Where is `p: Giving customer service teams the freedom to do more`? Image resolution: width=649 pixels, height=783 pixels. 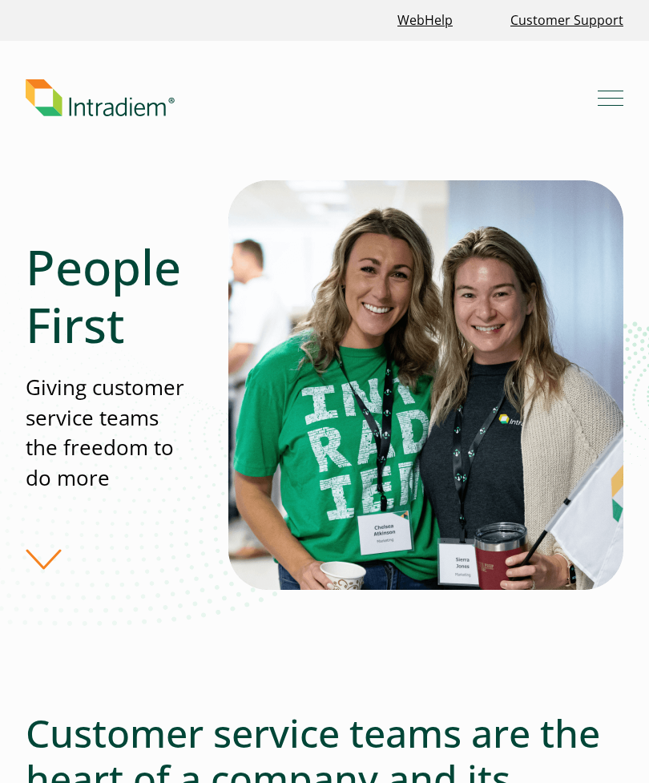
p: Giving customer service teams the freedom to do more is located at coordinates (111, 433).